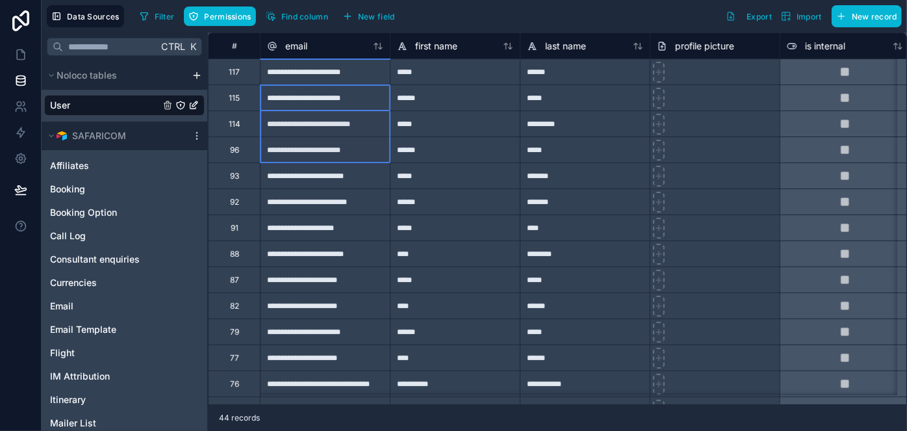 Image resolution: width=907 pixels, height=431 pixels. What do you see at coordinates (809, 16) in the screenshot?
I see `span: Import` at bounding box center [809, 16].